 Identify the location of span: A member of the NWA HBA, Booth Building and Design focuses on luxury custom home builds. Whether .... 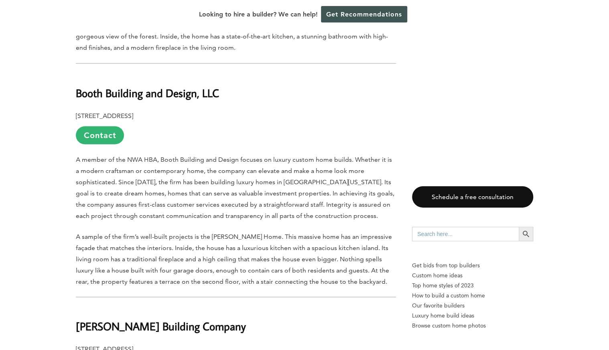
(235, 187).